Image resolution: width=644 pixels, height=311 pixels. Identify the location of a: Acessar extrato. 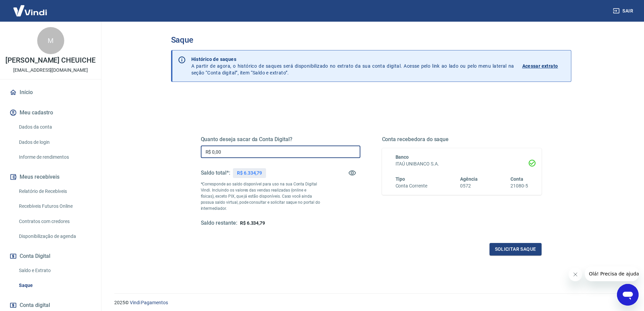
(544, 66).